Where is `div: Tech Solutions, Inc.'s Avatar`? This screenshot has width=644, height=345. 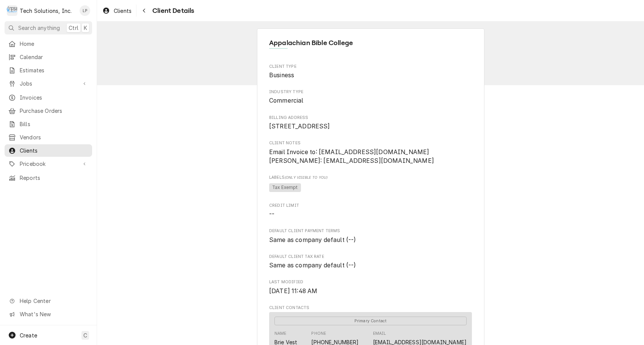 div: Tech Solutions, Inc.'s Avatar is located at coordinates (12, 11).